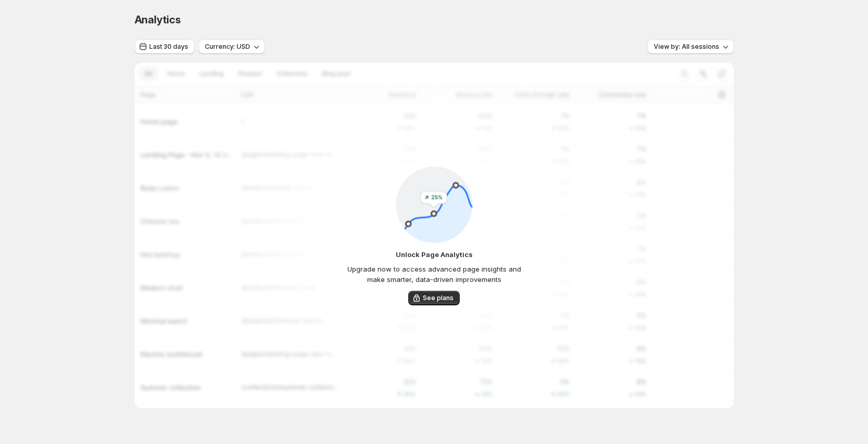 This screenshot has width=868, height=444. What do you see at coordinates (158, 20) in the screenshot?
I see `span: Analytics` at bounding box center [158, 20].